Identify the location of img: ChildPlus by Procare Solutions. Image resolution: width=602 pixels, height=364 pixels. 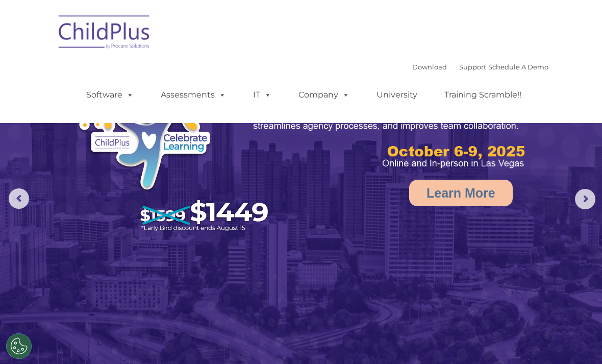
(104, 34).